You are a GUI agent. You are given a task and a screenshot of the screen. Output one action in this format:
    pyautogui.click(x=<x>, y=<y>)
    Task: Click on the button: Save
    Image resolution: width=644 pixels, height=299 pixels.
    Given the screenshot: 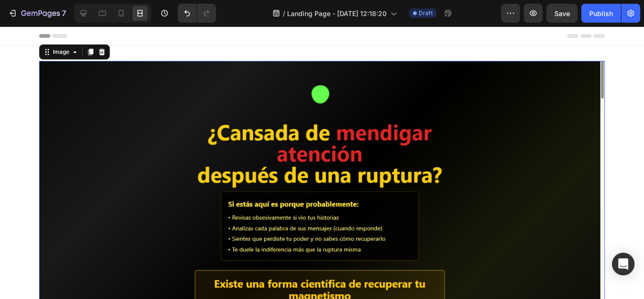 What is the action you would take?
    pyautogui.click(x=562, y=13)
    